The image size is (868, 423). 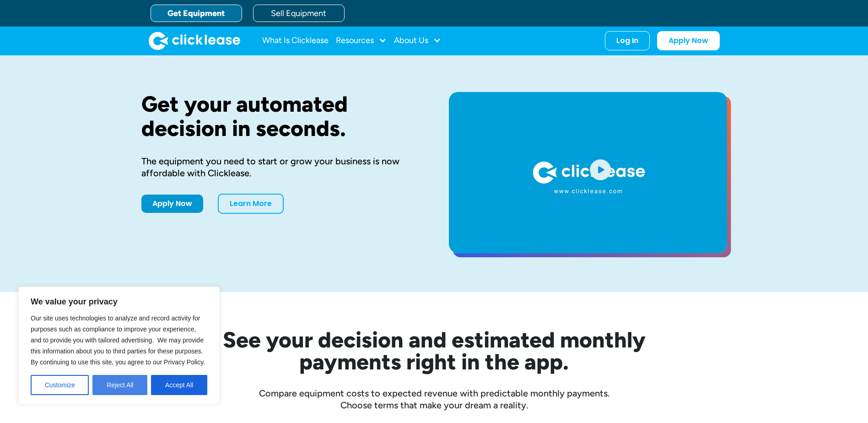 What do you see at coordinates (119, 345) in the screenshot?
I see `div: We value your privacy` at bounding box center [119, 345].